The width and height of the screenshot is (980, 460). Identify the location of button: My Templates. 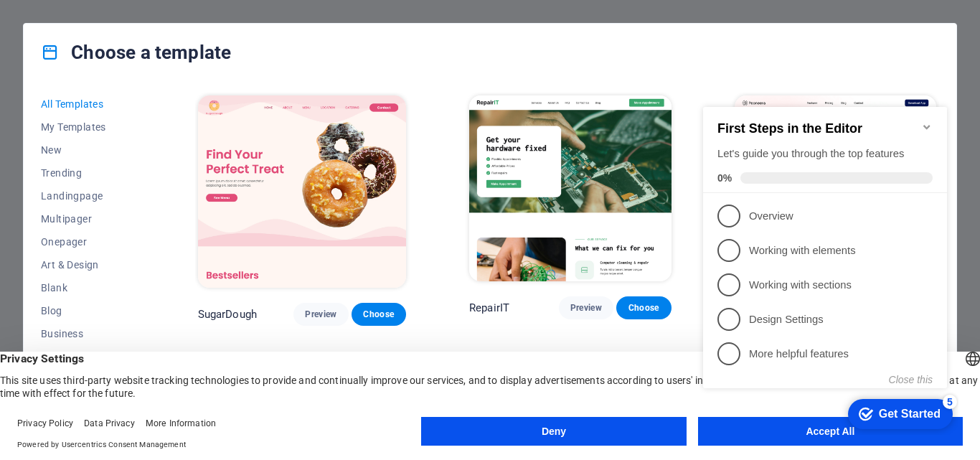
(88, 127).